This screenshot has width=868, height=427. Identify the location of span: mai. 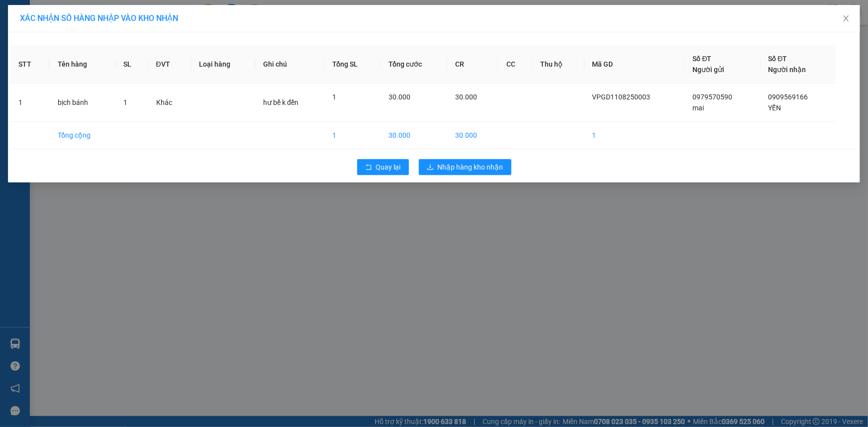
(698, 108).